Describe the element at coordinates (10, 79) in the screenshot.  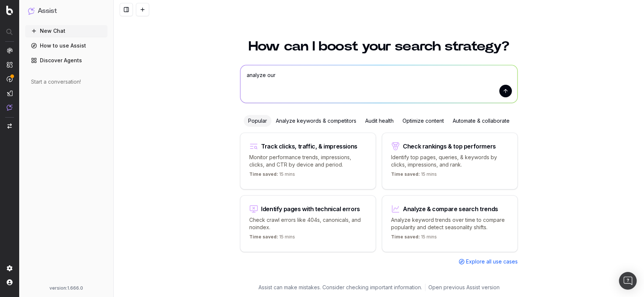
I see `img: Activation` at that location.